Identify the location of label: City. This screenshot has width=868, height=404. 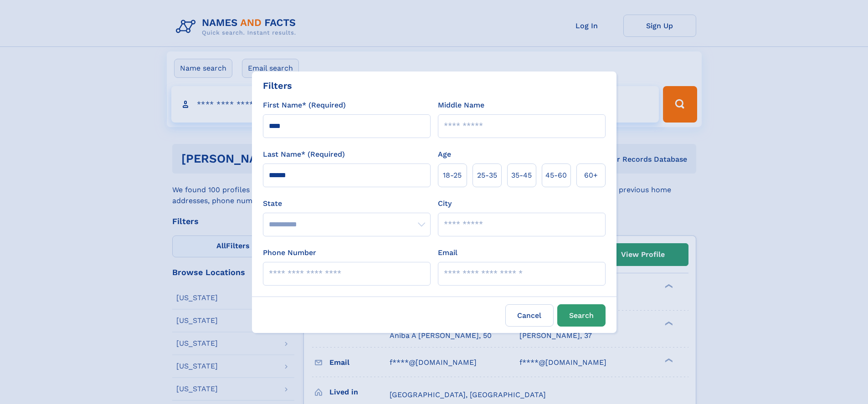
(444, 204).